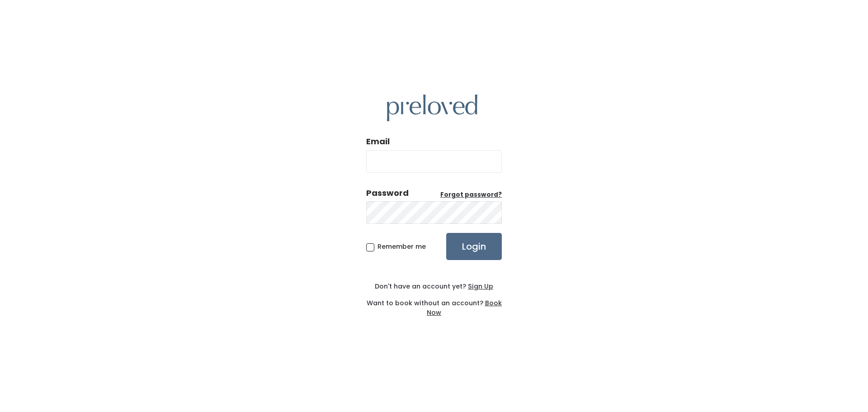 The image size is (868, 412). I want to click on div: Want to book without an account?, so click(434, 304).